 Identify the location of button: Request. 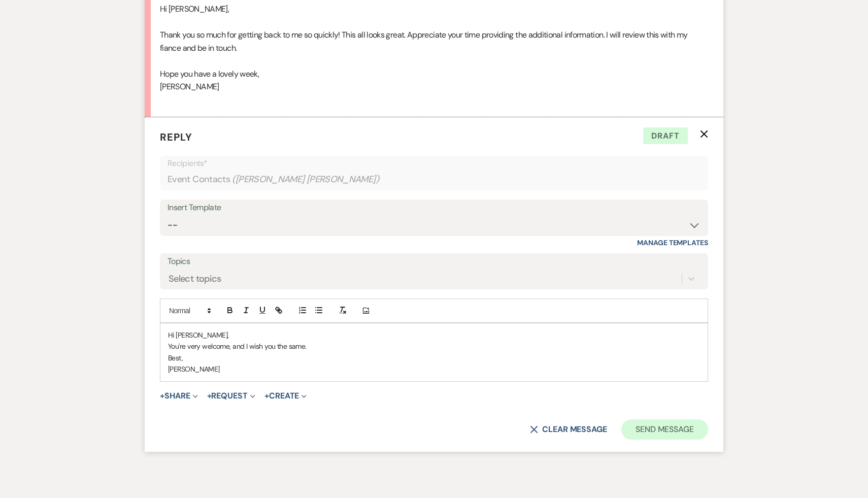
(231, 396).